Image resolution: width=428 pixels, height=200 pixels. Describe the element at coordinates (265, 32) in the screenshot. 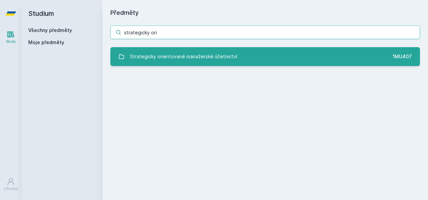

I see `input: Název nebo ident předmětu…` at that location.